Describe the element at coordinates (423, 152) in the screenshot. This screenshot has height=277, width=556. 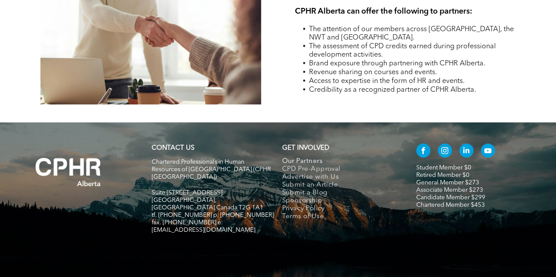
I see `a: facebook` at that location.